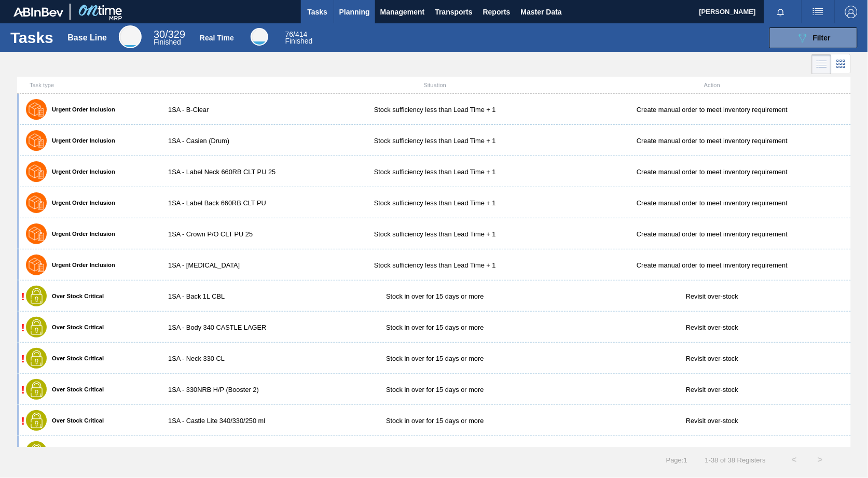 The image size is (868, 478). What do you see at coordinates (734, 460) in the screenshot?
I see `span: 1 - 38 of 38 Registers` at bounding box center [734, 460].